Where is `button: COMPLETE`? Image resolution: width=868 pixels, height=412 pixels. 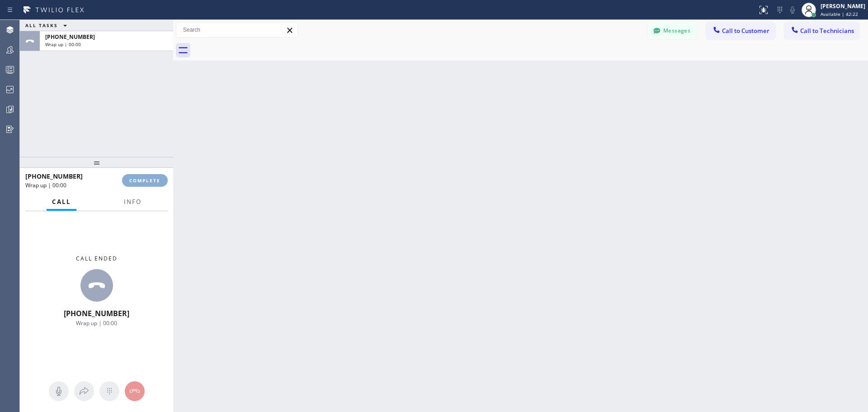
button: COMPLETE is located at coordinates (144, 180).